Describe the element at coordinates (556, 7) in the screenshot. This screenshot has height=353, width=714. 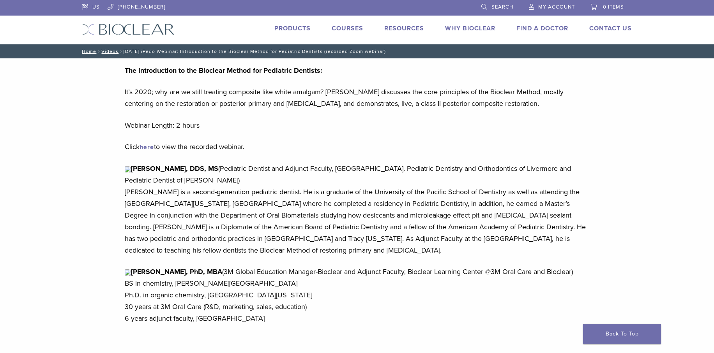
I see `span: My Account` at that location.